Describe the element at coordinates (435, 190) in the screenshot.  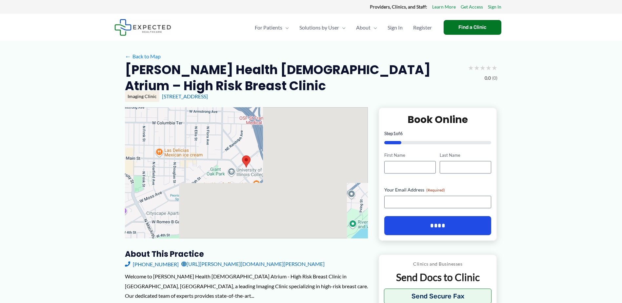
I see `span: (Required)` at that location.